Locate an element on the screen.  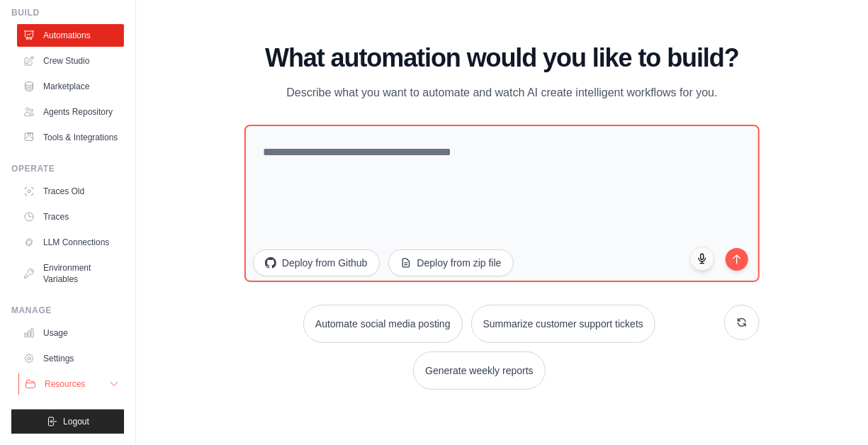
button: Logout is located at coordinates (67, 422).